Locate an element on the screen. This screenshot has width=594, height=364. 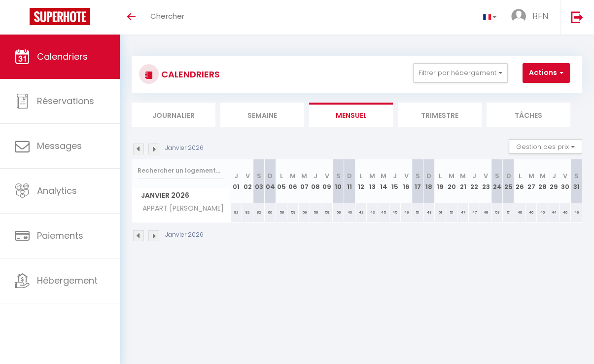
li: Trimestre is located at coordinates (440, 114).